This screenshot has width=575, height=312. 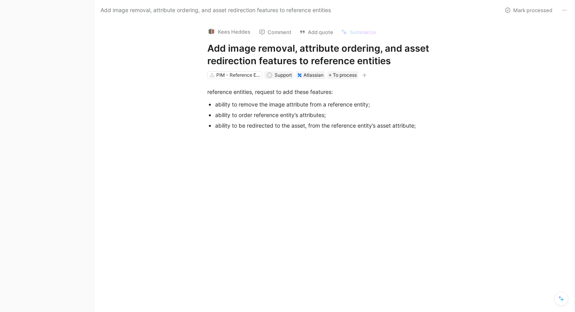 What do you see at coordinates (229, 32) in the screenshot?
I see `button: logoKees Heddes` at bounding box center [229, 32].